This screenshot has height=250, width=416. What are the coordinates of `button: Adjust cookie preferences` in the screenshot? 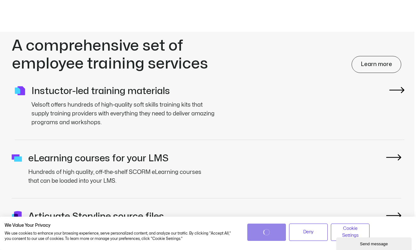 It's located at (350, 232).